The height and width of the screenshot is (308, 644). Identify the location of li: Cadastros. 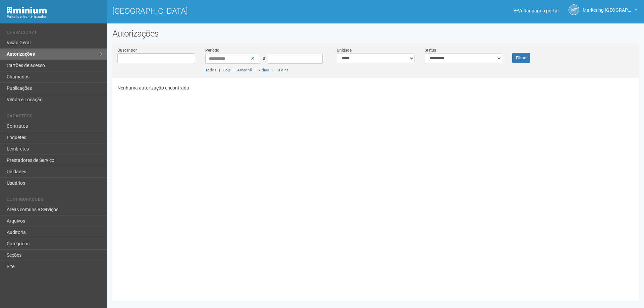
(54, 117).